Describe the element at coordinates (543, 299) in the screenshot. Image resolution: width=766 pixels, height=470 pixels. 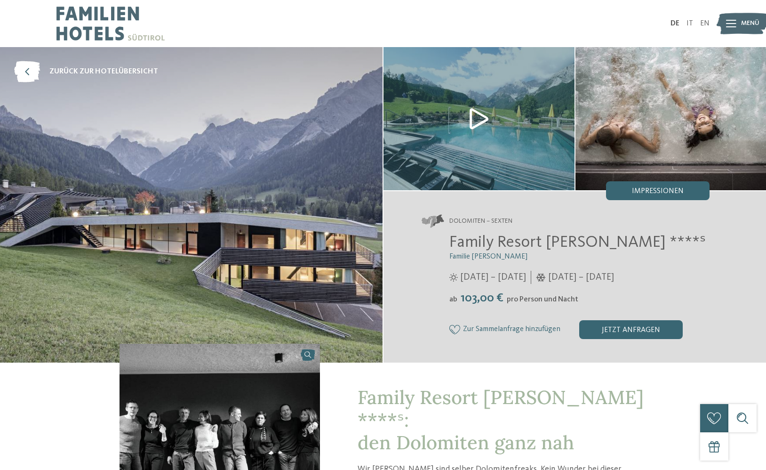
I see `span: pro Person und Nacht` at that location.